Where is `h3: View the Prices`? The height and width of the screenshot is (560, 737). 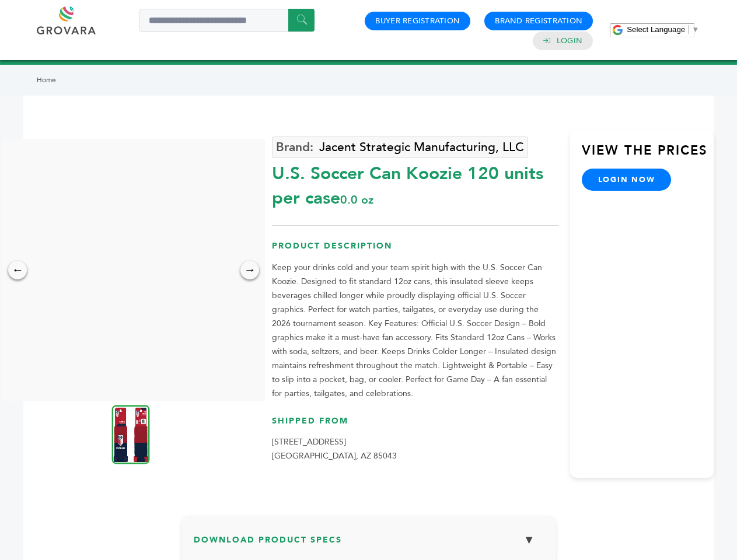 h3: View the Prices is located at coordinates (648, 155).